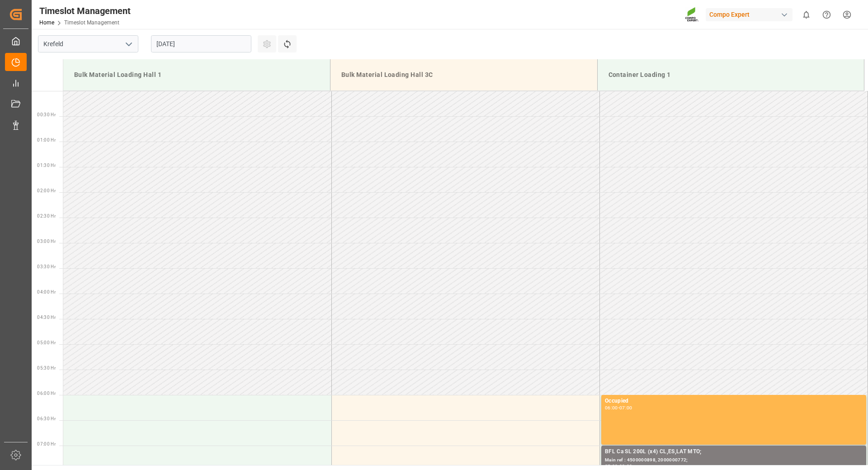  Describe the element at coordinates (625, 466) in the screenshot. I see `div: 08:00` at that location.